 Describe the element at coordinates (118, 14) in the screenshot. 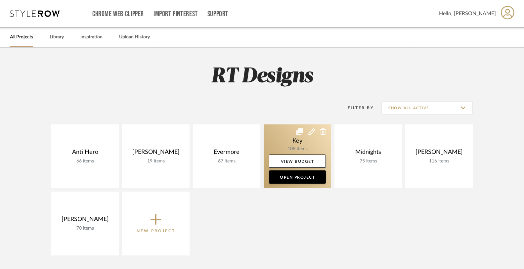

I see `a: Chrome Web Clipper` at that location.